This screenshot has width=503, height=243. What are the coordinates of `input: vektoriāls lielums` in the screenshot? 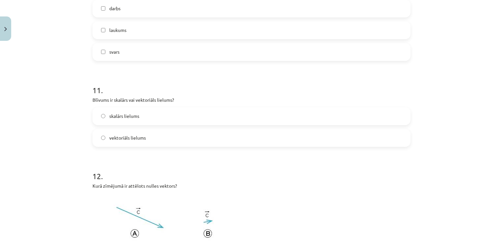 It's located at (103, 138).